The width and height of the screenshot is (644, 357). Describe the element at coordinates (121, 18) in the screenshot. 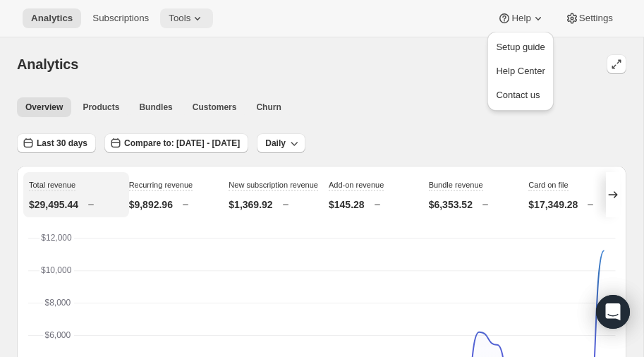

I see `button: Subscriptions` at that location.